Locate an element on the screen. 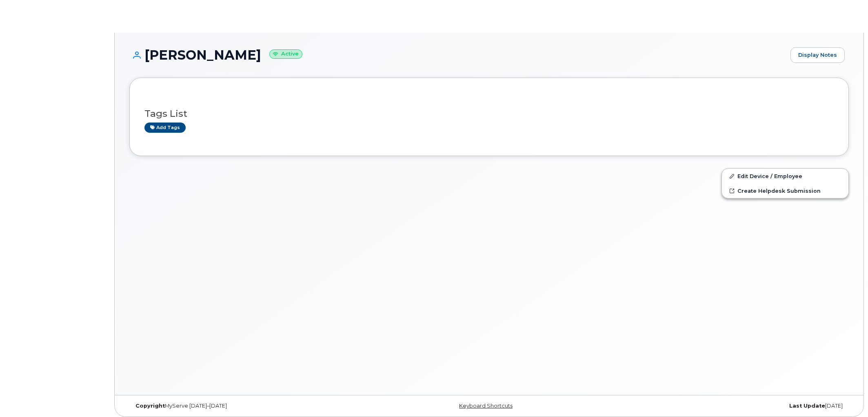 The image size is (868, 417). a: Create Helpdesk Submission is located at coordinates (786, 191).